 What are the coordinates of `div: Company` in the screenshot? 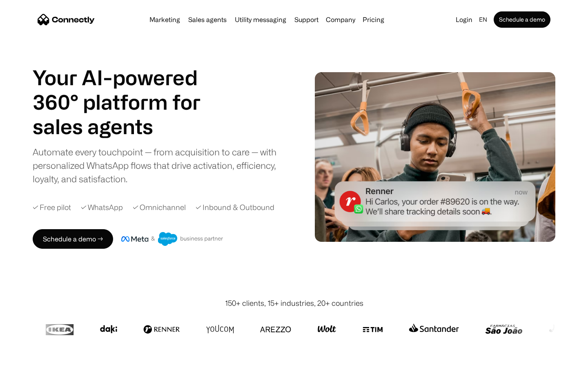 It's located at (341, 20).